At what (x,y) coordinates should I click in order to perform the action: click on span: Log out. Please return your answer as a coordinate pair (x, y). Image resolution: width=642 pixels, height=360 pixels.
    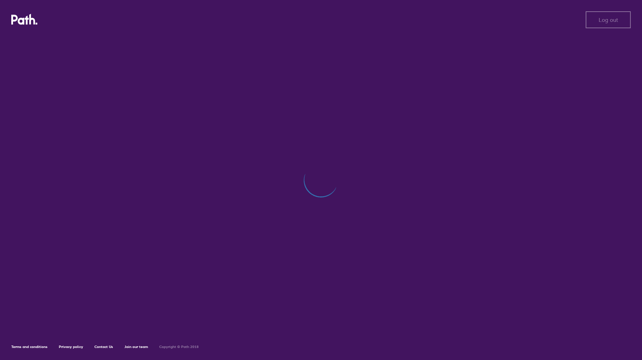
    Looking at the image, I should click on (609, 20).